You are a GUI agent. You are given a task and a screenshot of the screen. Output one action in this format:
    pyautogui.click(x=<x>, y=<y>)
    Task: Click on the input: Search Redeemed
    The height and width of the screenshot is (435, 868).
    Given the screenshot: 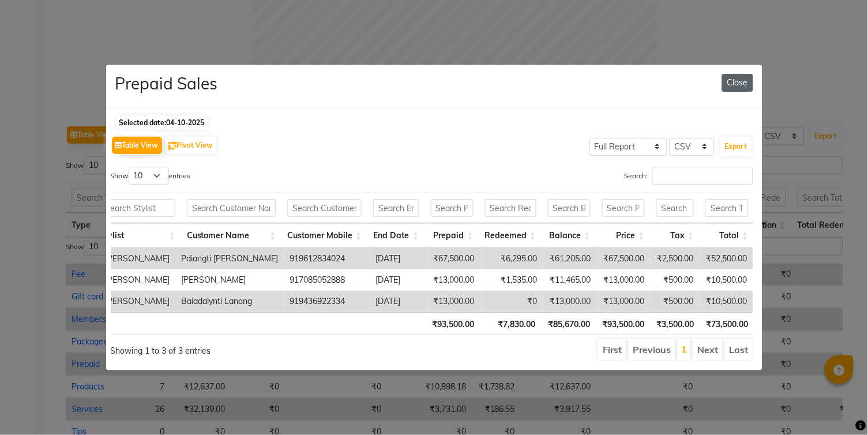 What is the action you would take?
    pyautogui.click(x=510, y=208)
    